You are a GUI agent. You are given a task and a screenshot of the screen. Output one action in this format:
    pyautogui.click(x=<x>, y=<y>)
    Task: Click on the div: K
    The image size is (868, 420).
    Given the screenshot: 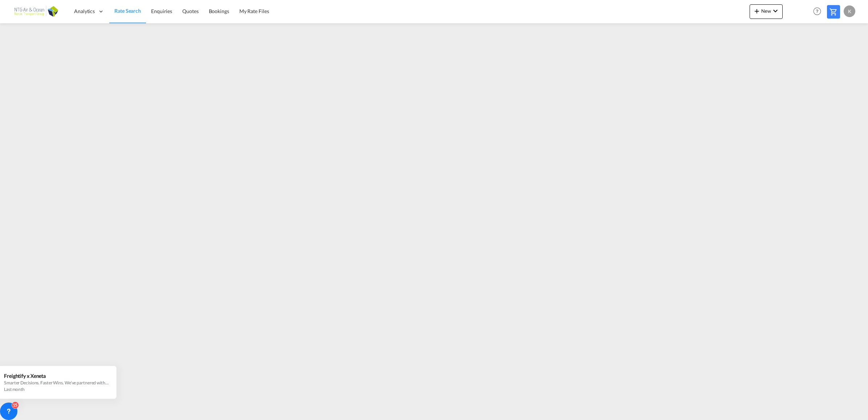 What is the action you would take?
    pyautogui.click(x=850, y=11)
    